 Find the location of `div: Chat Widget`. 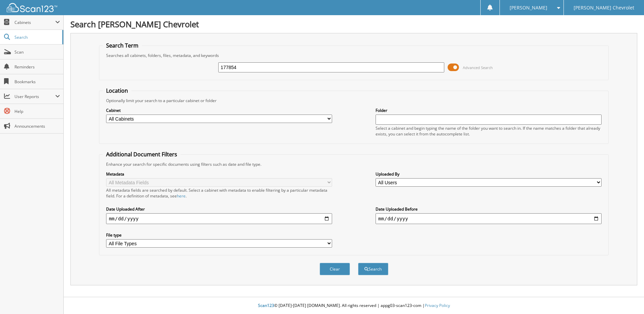

div: Chat Widget is located at coordinates (627, 298).